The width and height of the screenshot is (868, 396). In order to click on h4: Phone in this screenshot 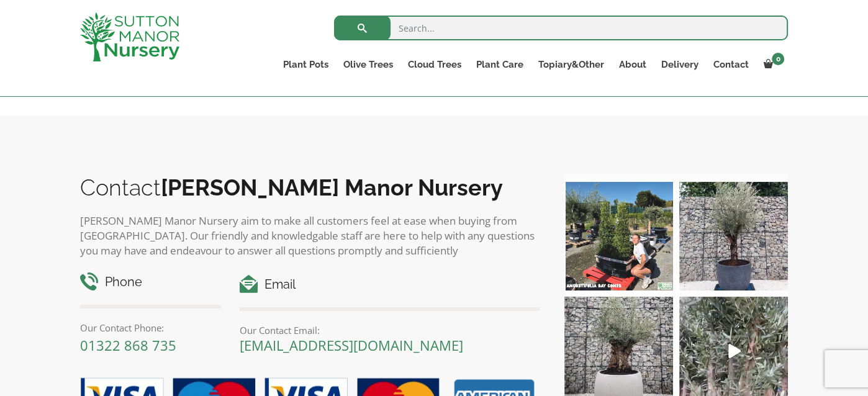, I will do `click(150, 282)`.